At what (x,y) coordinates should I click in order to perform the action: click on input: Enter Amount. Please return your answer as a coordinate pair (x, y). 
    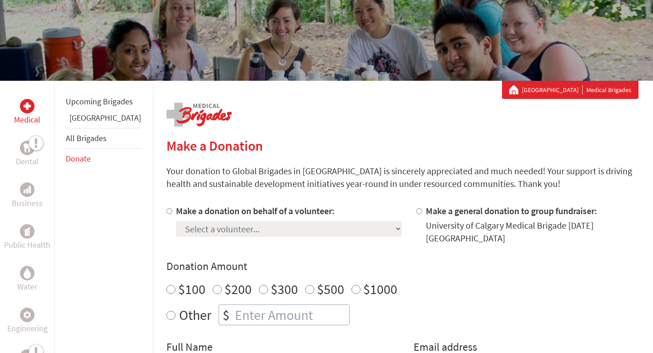
    Looking at the image, I should click on (291, 315).